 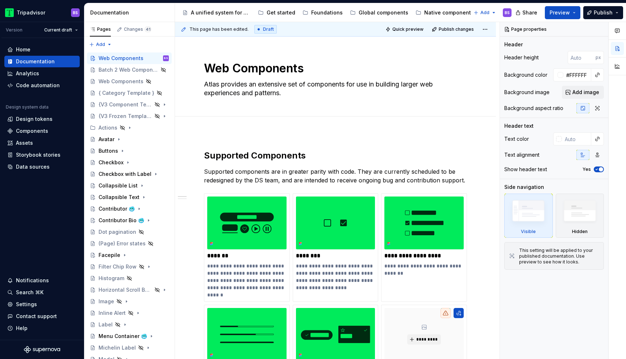 I want to click on div: Code automation, so click(x=38, y=86).